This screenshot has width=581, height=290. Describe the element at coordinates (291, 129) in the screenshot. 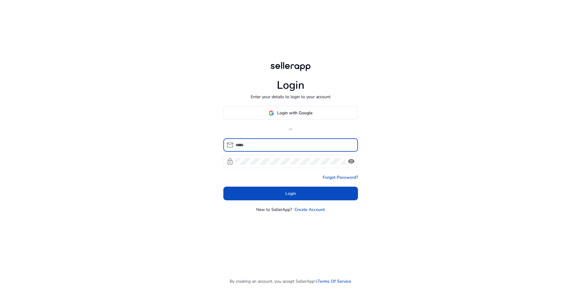

I see `p: or` at that location.